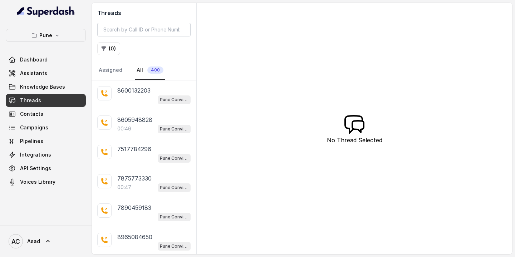  I want to click on span: Threads, so click(30, 100).